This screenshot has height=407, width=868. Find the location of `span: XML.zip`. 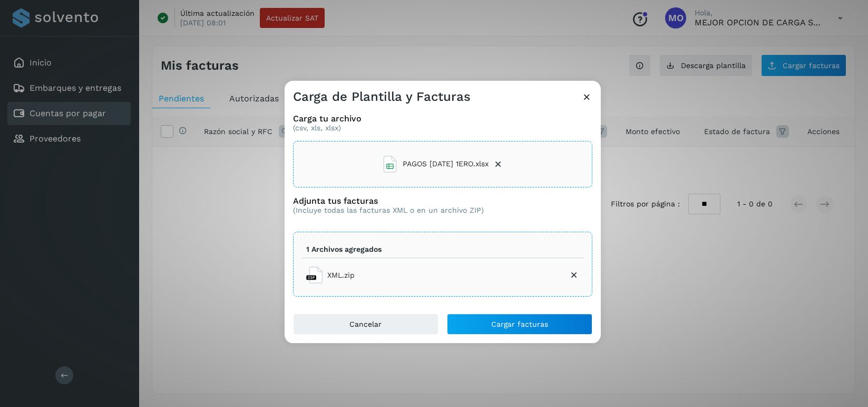

span: XML.zip is located at coordinates (341, 275).